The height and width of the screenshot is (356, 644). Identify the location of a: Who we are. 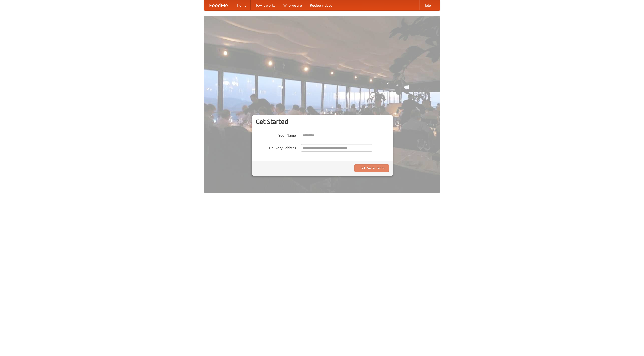
(293, 5).